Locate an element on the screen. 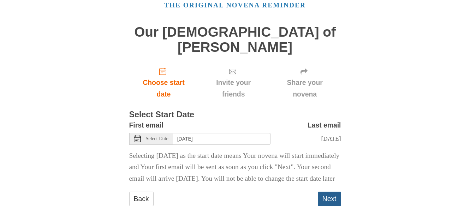 The image size is (470, 223). button: Next is located at coordinates (329, 199).